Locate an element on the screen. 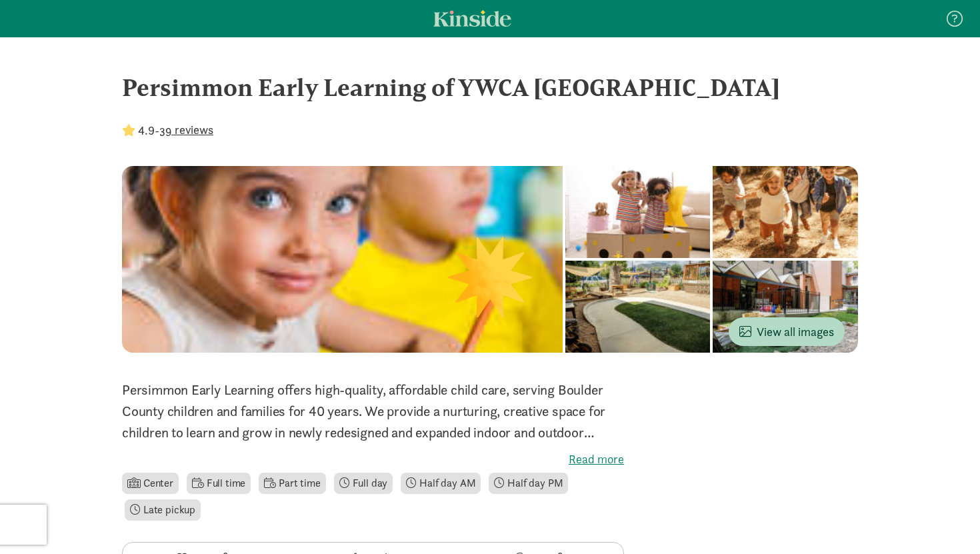 The width and height of the screenshot is (980, 554). li: Late pickup is located at coordinates (162, 510).